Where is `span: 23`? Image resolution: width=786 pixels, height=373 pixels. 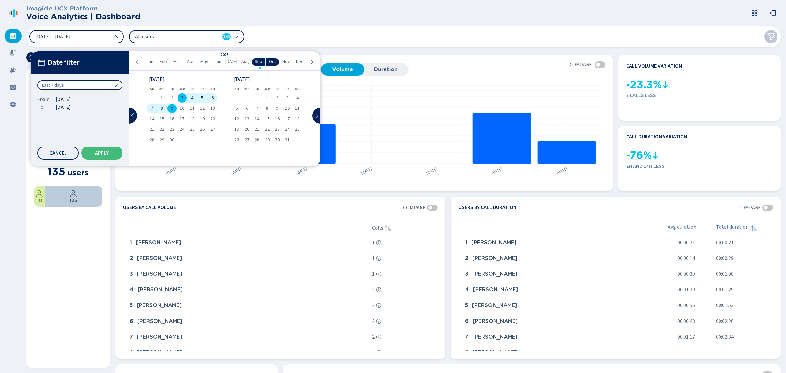 span: 23 is located at coordinates (172, 129).